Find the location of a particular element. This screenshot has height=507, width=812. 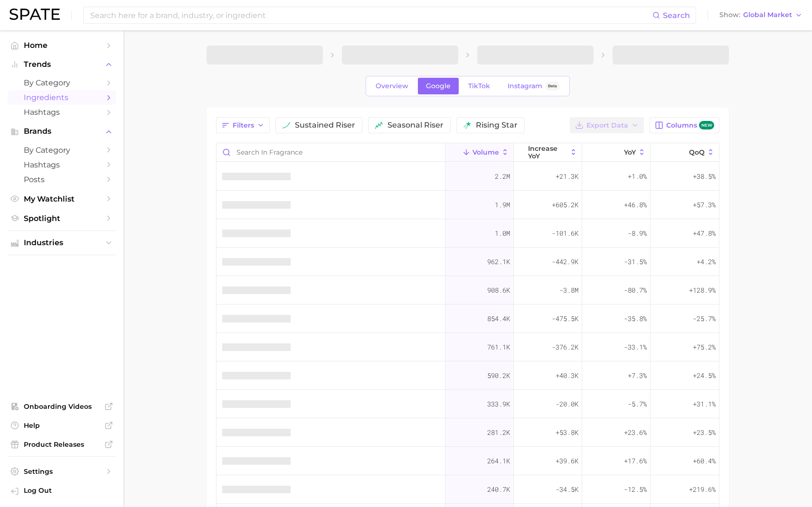

span: increase YoY is located at coordinates (548, 152).